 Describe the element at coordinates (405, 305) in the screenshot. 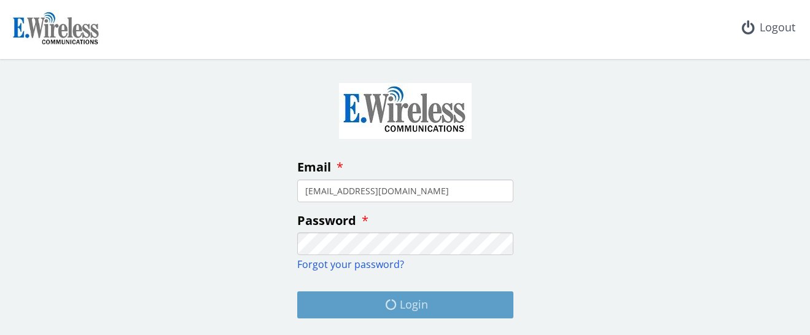

I see `button: Login` at that location.